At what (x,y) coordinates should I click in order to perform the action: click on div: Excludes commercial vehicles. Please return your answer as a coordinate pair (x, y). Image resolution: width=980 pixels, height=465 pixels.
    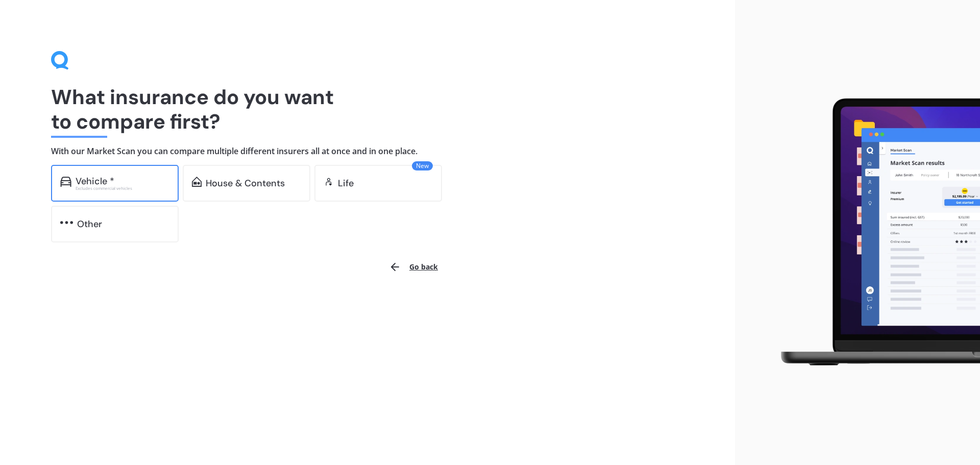
    Looking at the image, I should click on (122, 188).